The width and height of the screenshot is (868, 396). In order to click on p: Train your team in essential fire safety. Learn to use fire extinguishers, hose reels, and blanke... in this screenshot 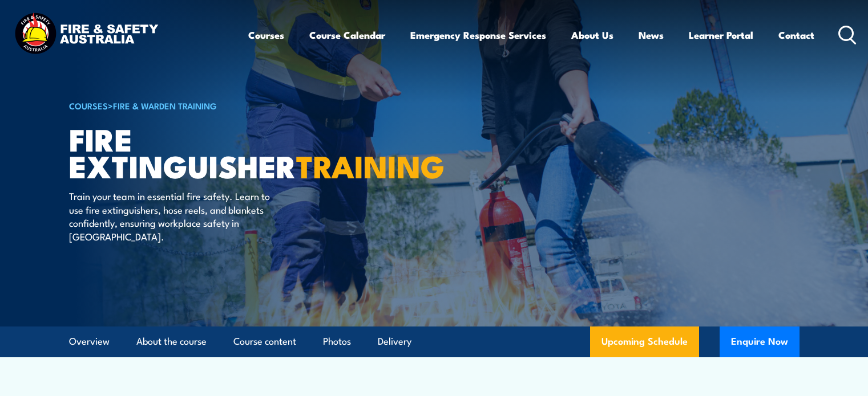, I will do `click(173, 217)`.